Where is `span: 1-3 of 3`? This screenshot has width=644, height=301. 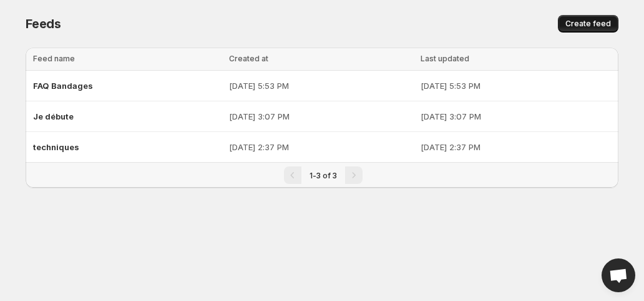
span: 1-3 of 3 is located at coordinates (323, 175).